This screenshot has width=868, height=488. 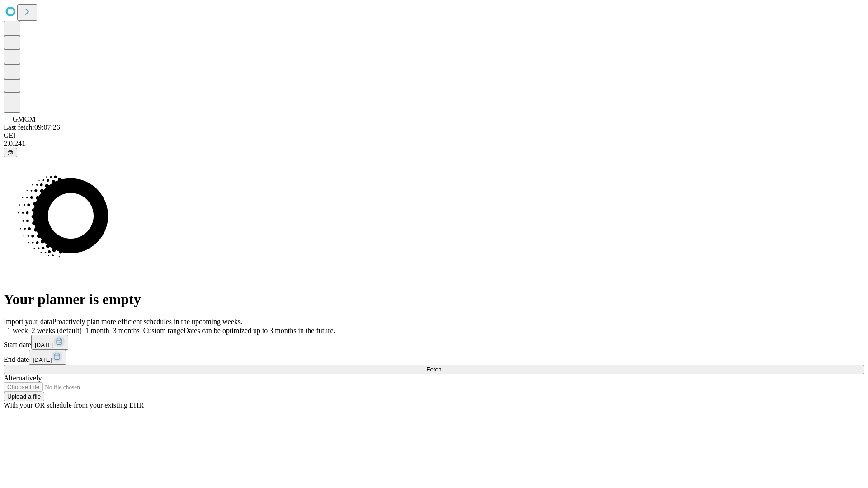 I want to click on span: Alternatively, so click(x=22, y=378).